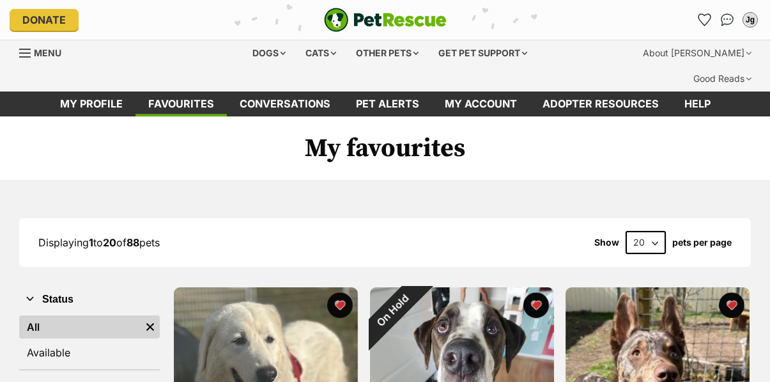 The width and height of the screenshot is (770, 382). Describe the element at coordinates (481, 104) in the screenshot. I see `a: My account` at that location.